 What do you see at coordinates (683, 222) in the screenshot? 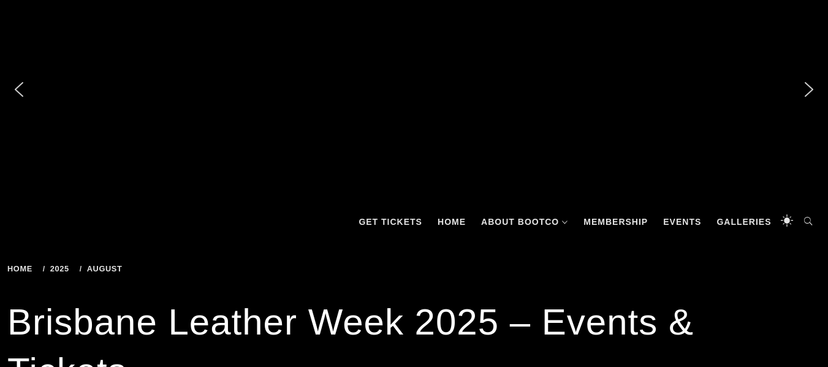
I see `a: Events` at bounding box center [683, 222].